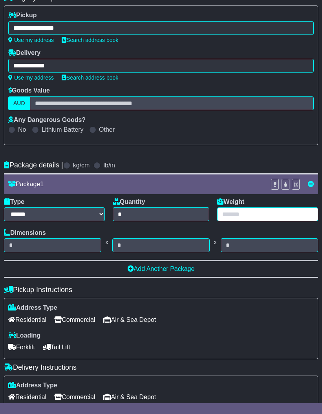 Image resolution: width=322 pixels, height=414 pixels. I want to click on label: Dimensions, so click(25, 233).